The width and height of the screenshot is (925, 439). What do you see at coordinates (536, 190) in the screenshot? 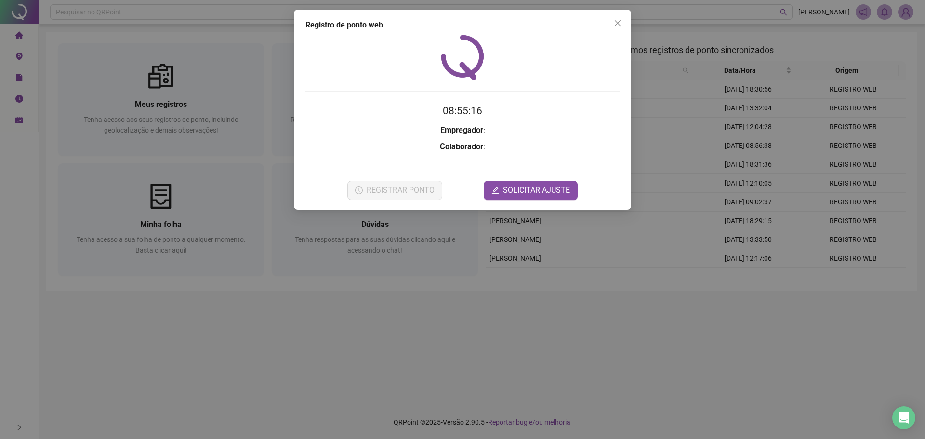
I see `span: SOLICITAR AJUSTE` at bounding box center [536, 190].